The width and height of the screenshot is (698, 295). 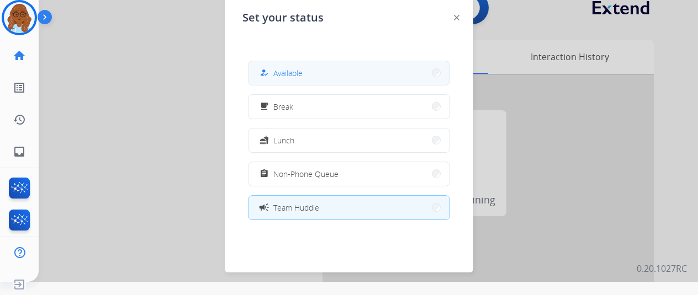 What do you see at coordinates (456, 18) in the screenshot?
I see `img: close-button` at bounding box center [456, 18].